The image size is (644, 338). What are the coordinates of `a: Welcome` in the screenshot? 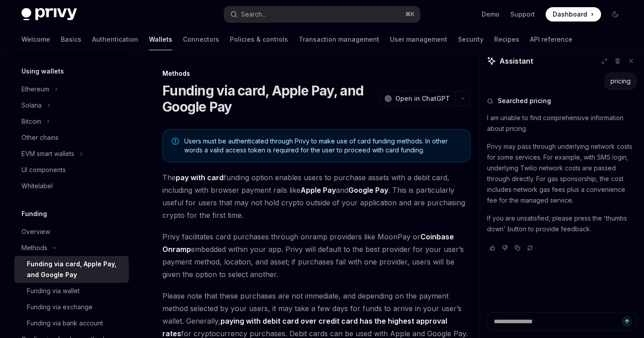 It's located at (36, 39).